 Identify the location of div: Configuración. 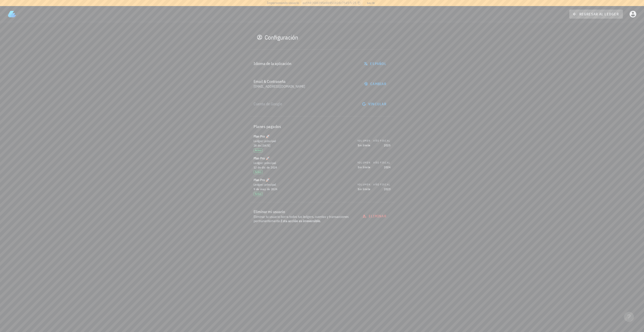
(281, 37).